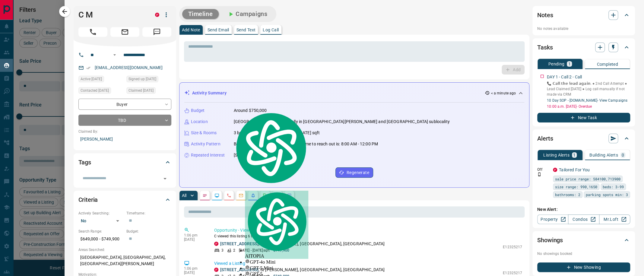  What do you see at coordinates (149, 214) in the screenshot?
I see `p: Timeframe:` at bounding box center [149, 214].